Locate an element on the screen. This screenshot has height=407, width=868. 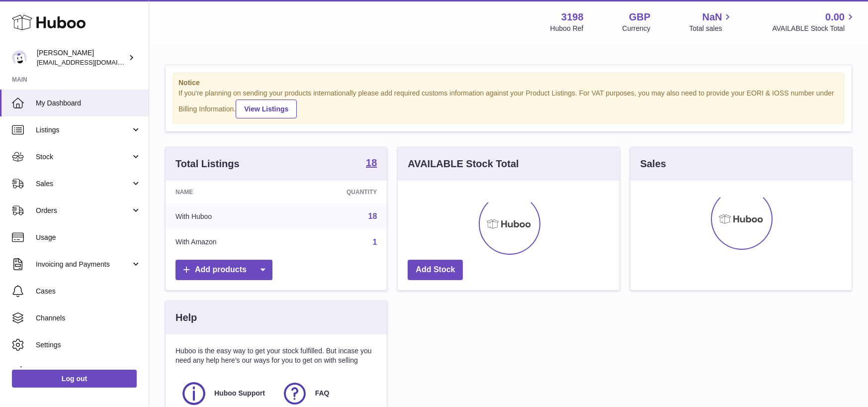
span: Orders is located at coordinates (83, 210).